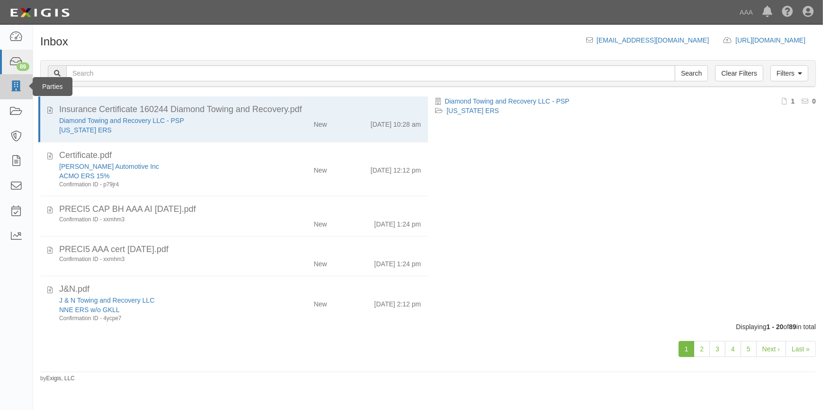  Describe the element at coordinates (23, 67) in the screenshot. I see `div: 89` at that location.